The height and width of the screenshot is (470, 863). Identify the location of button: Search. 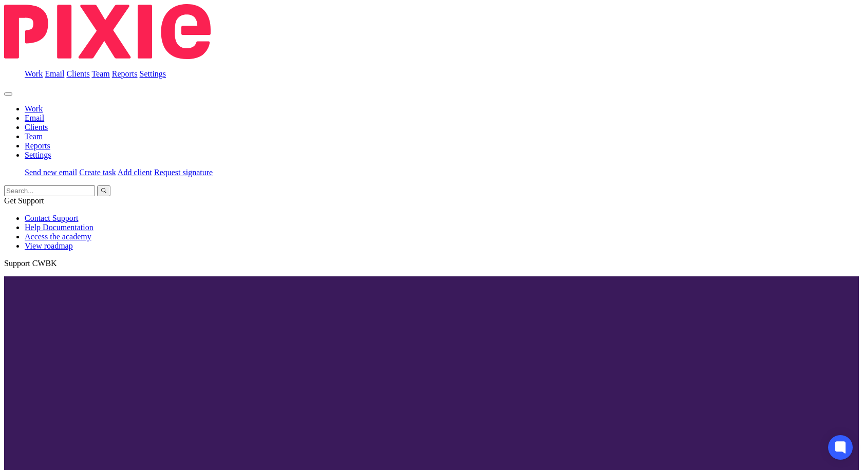
(104, 191).